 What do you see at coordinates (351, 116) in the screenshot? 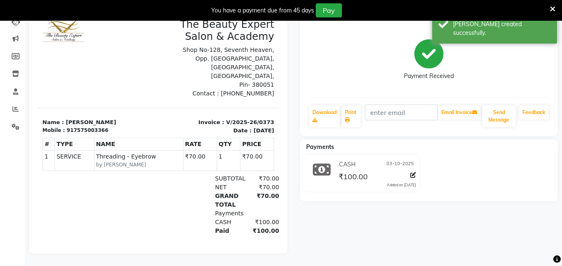
I see `a: Print` at bounding box center [351, 116].